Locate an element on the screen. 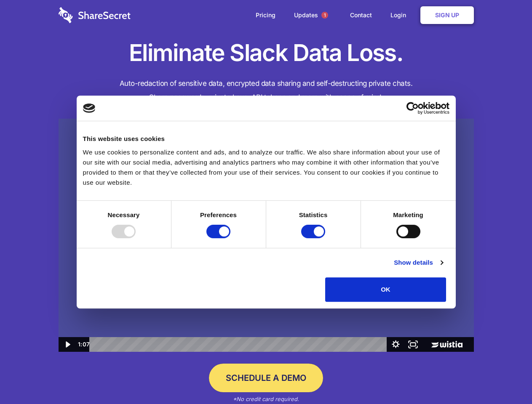 This screenshot has width=532, height=404. button: Play Video is located at coordinates (67, 344).